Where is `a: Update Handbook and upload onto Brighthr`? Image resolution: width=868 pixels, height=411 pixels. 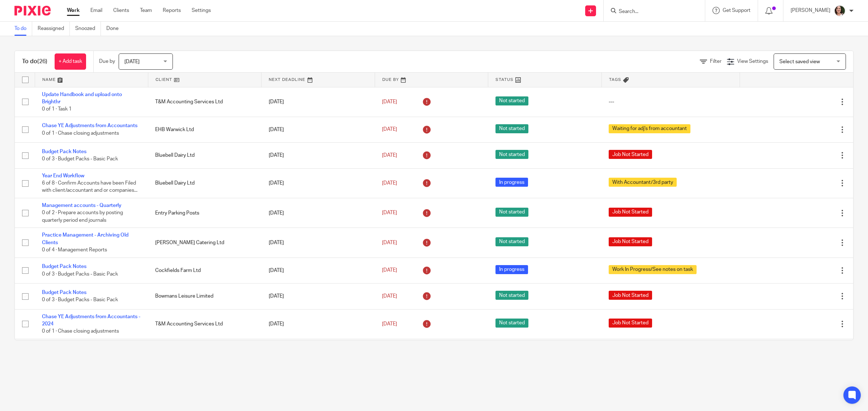
a: Update Handbook and upload onto Brighthr is located at coordinates (82, 98).